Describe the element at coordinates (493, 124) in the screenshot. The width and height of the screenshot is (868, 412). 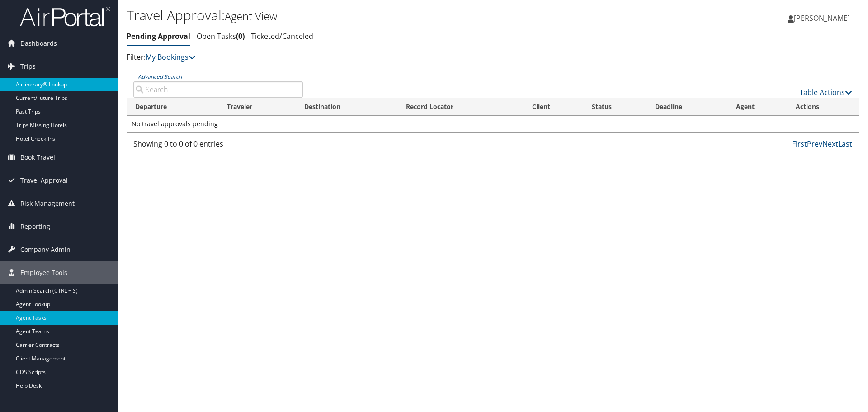
I see `td: No travel approvals pending` at that location.